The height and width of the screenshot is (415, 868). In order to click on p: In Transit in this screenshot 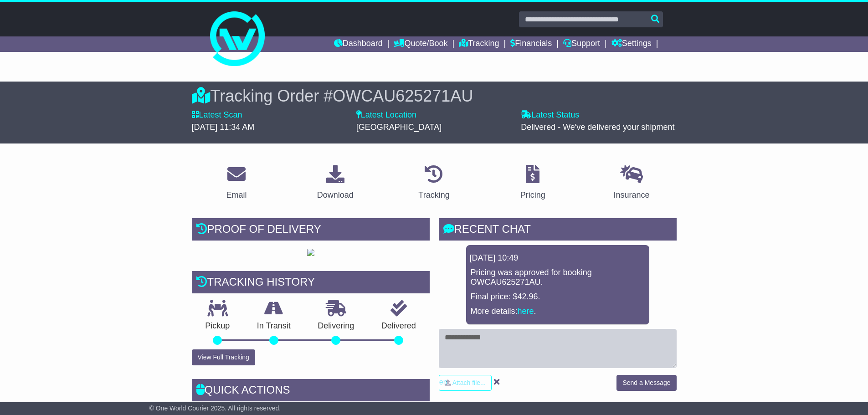, I will do `click(274, 326)`.